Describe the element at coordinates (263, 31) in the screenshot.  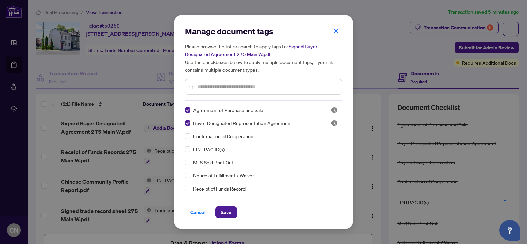
I see `h2: Manage document tags` at that location.